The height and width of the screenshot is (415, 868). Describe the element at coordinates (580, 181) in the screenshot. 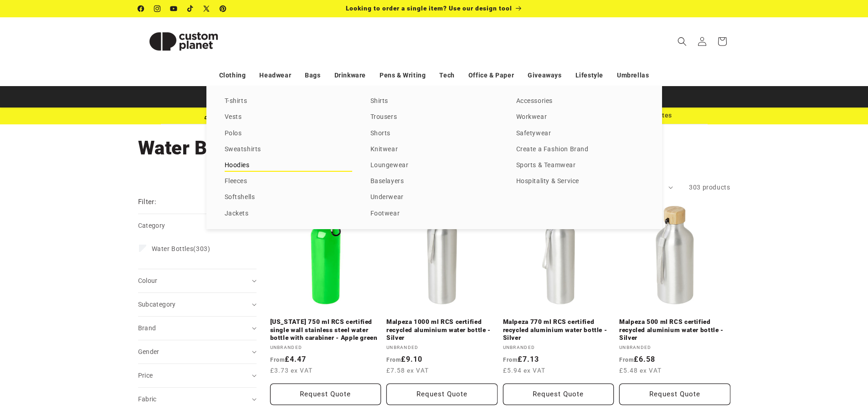

I see `a: Hospitality & Service` at that location.